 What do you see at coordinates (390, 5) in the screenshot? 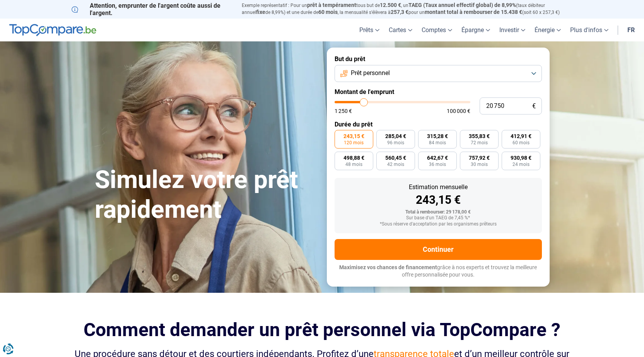
I see `span: 12.500 €` at bounding box center [390, 5].